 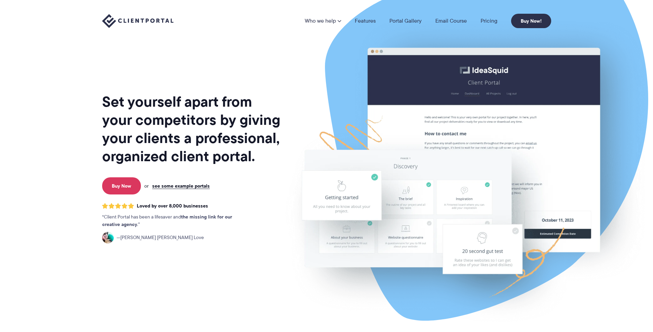 What do you see at coordinates (531, 21) in the screenshot?
I see `a: Buy Now!` at bounding box center [531, 21].